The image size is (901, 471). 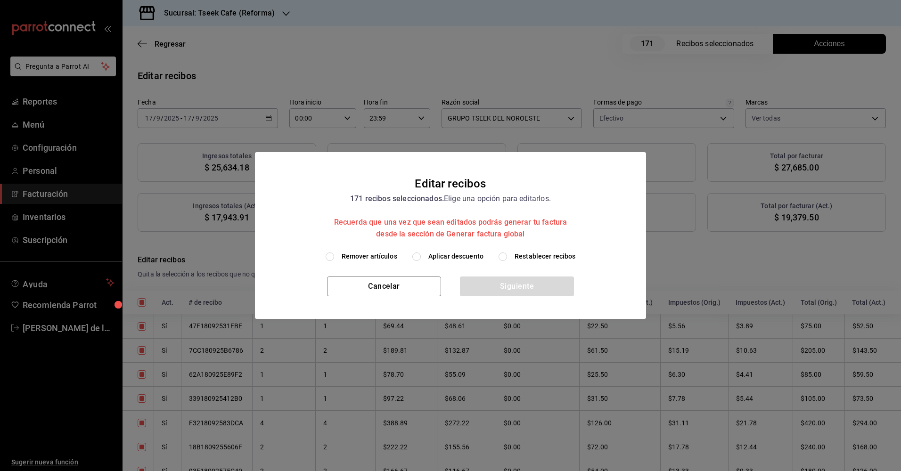 I want to click on div: editionType, so click(x=450, y=256).